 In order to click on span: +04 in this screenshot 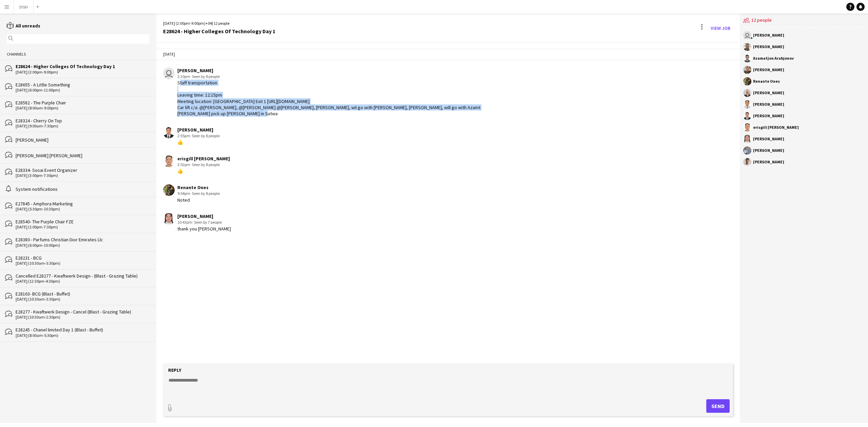, I will do `click(208, 23)`.